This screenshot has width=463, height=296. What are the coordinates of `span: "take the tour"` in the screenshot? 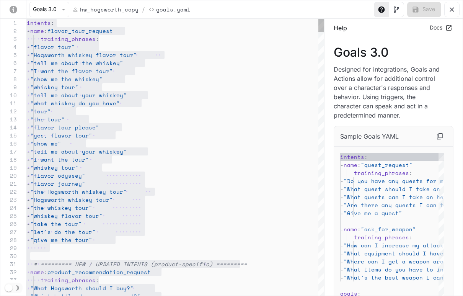 It's located at (56, 224).